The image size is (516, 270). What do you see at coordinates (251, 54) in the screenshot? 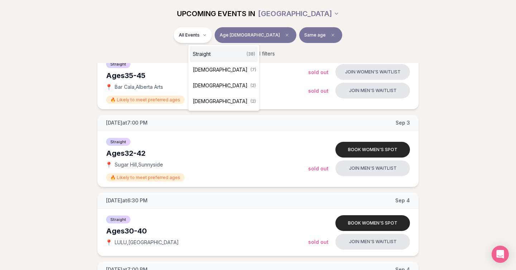
I see `span: ( 38 )` at bounding box center [251, 54].